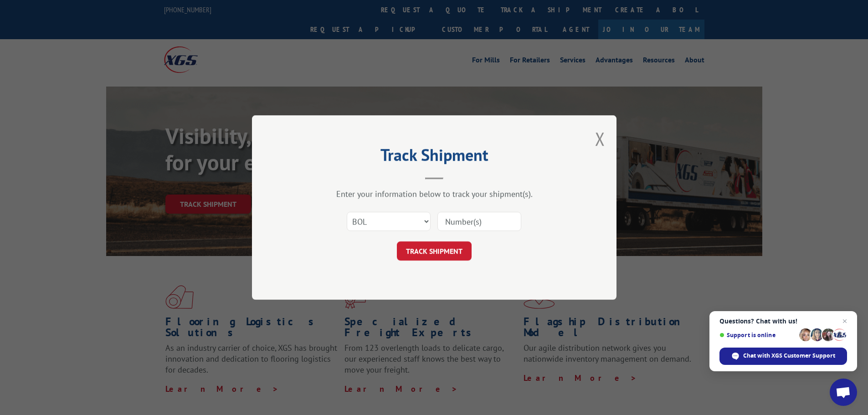 This screenshot has width=868, height=415. I want to click on h2: Track Shipment, so click(435, 157).